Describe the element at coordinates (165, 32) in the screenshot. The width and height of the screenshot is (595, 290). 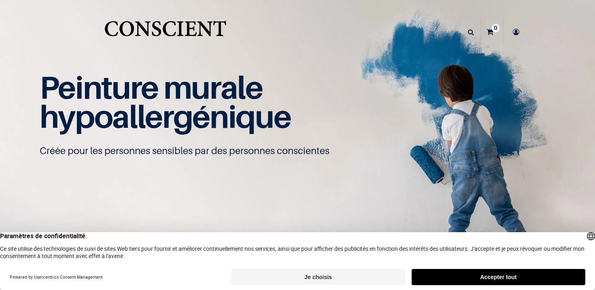
I see `img: Conscient` at that location.